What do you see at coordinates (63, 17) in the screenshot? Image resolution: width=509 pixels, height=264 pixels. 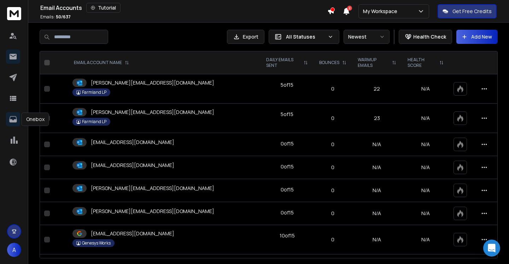 I see `span: 50 / 637` at bounding box center [63, 17].